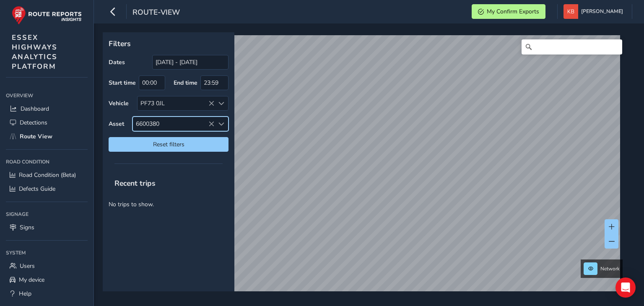  Describe the element at coordinates (48, 175) in the screenshot. I see `span: Road Condition (Beta)` at that location.